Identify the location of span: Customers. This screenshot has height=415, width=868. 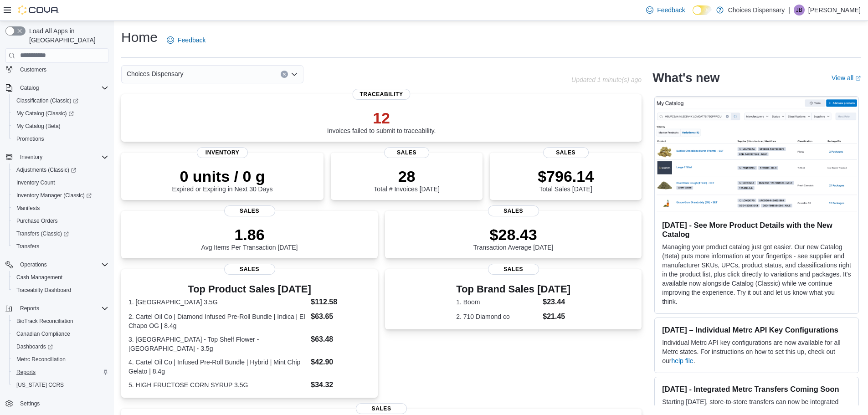
(33, 69).